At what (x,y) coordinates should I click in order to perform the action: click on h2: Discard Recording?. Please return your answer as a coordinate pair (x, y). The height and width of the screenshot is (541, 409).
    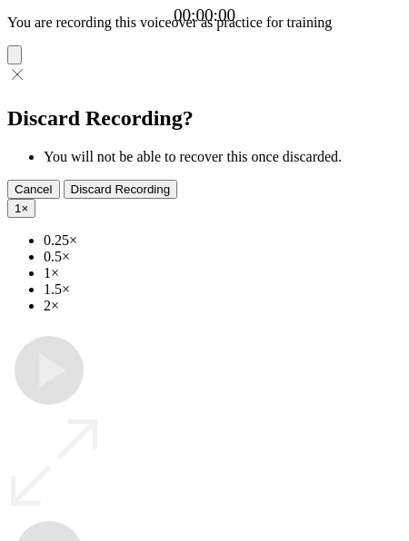
    Looking at the image, I should click on (204, 118).